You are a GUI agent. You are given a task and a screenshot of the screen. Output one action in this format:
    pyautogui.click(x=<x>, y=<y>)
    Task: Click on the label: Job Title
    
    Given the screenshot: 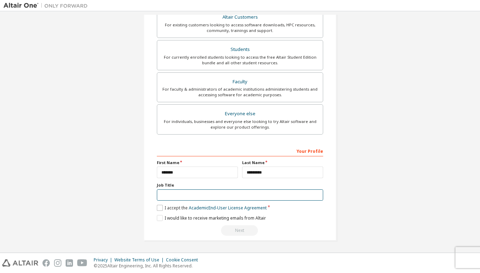 What is the action you would take?
    pyautogui.click(x=240, y=185)
    